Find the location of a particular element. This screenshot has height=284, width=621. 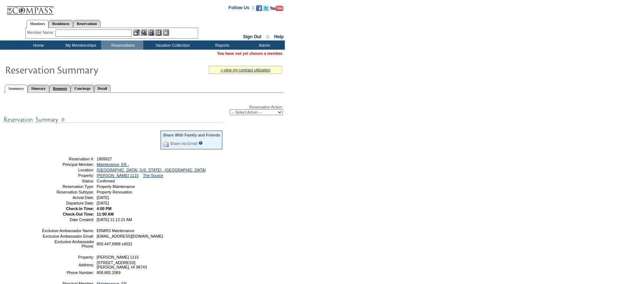

img: subTtlResSummary.gif is located at coordinates (114, 119).